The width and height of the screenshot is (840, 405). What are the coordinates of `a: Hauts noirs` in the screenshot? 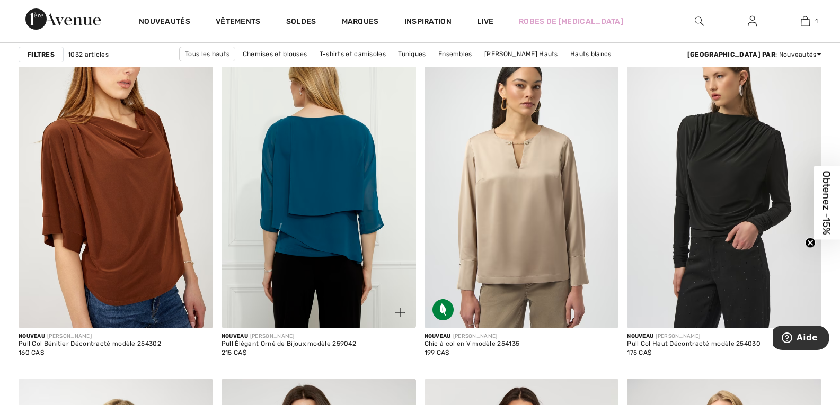 It's located at (355, 68).